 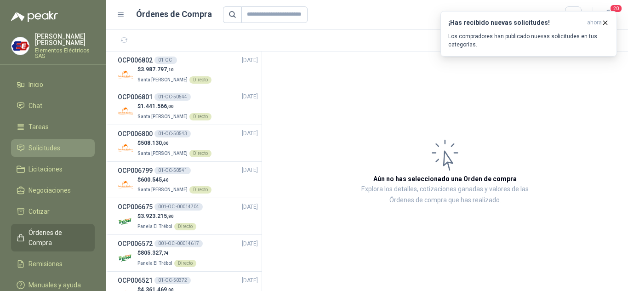 What do you see at coordinates (53, 85) in the screenshot?
I see `a: Inicio` at bounding box center [53, 85].